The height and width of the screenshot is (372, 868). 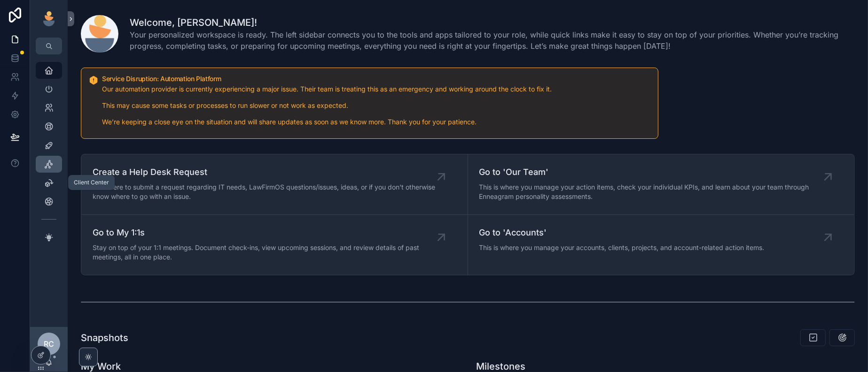 I want to click on a: Go to 'Our Team'This is where you manage your action items, check your individual KPIs, and learn..., so click(x=661, y=185).